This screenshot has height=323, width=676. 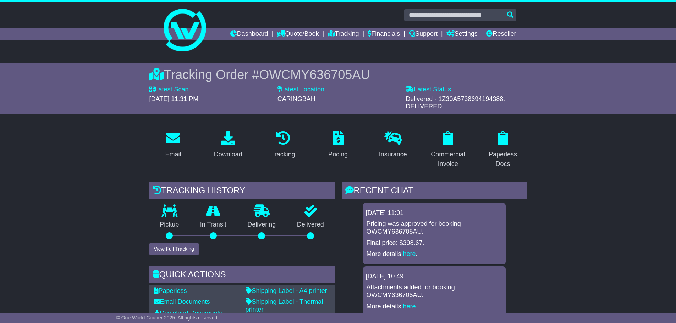 What do you see at coordinates (338, 75) in the screenshot?
I see `div: Tracking Order #` at bounding box center [338, 75].